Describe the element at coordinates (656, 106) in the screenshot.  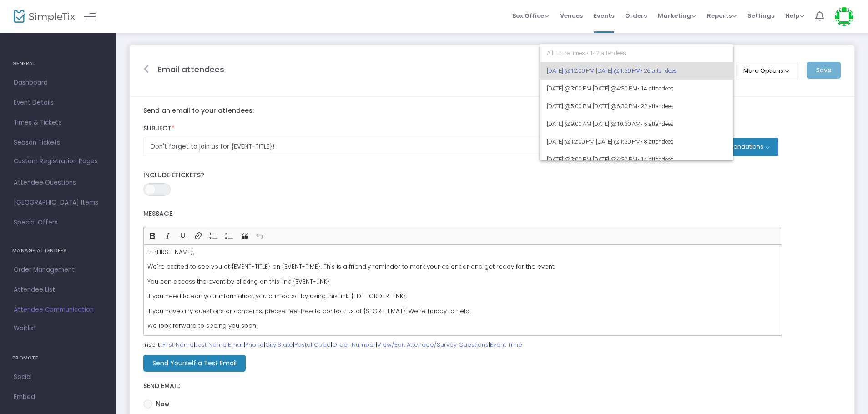
I see `span: • 22 attendees` at that location.